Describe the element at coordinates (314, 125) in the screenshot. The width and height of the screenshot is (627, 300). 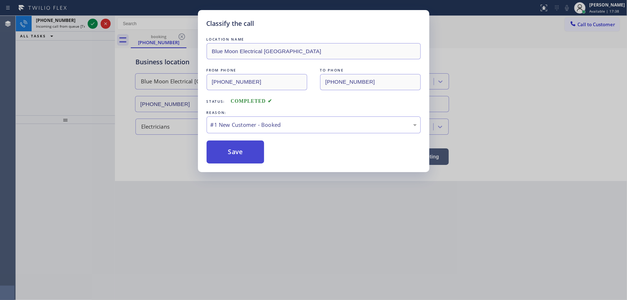
I see `div: #1 New Customer - Booked` at that location.